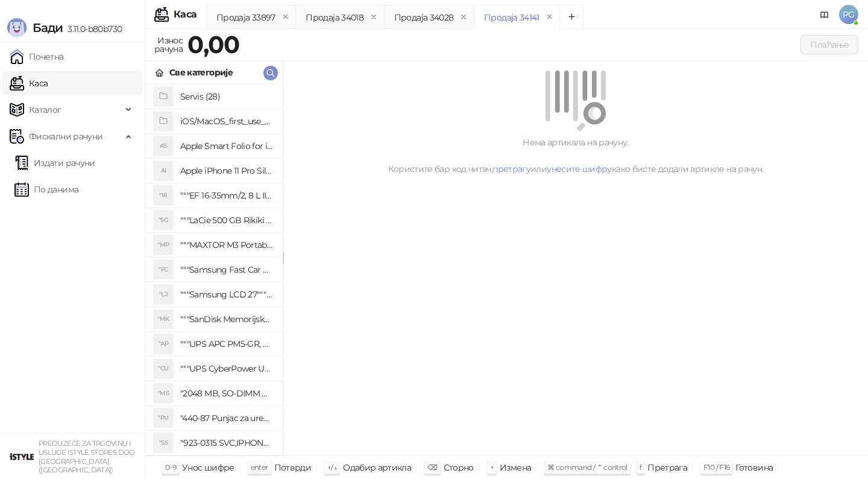  Describe the element at coordinates (17, 27) in the screenshot. I see `img: Logo` at that location.